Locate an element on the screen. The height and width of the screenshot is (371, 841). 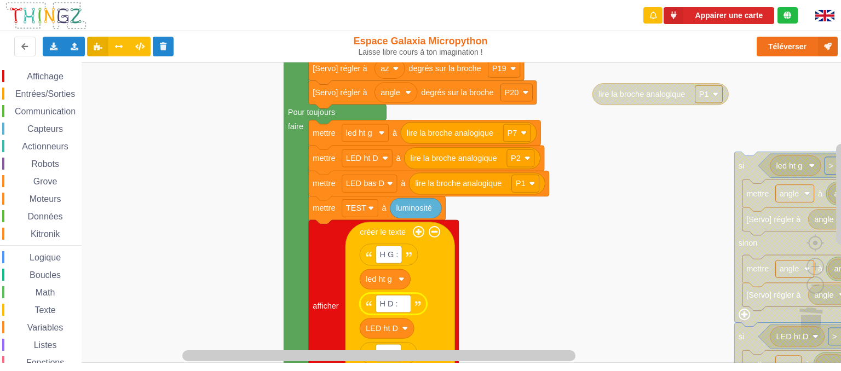
button: Appairer une carte is located at coordinates (719, 15).